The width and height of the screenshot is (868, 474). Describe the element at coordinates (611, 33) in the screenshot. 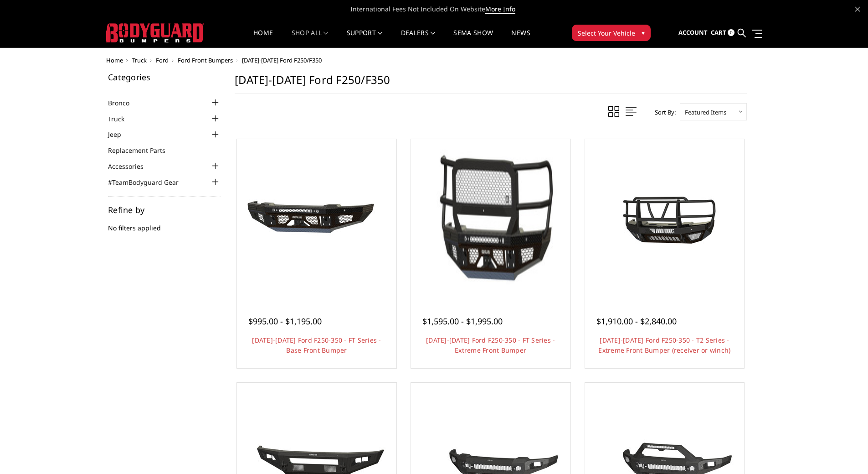

I see `button: Select Your Vehicle` at that location.